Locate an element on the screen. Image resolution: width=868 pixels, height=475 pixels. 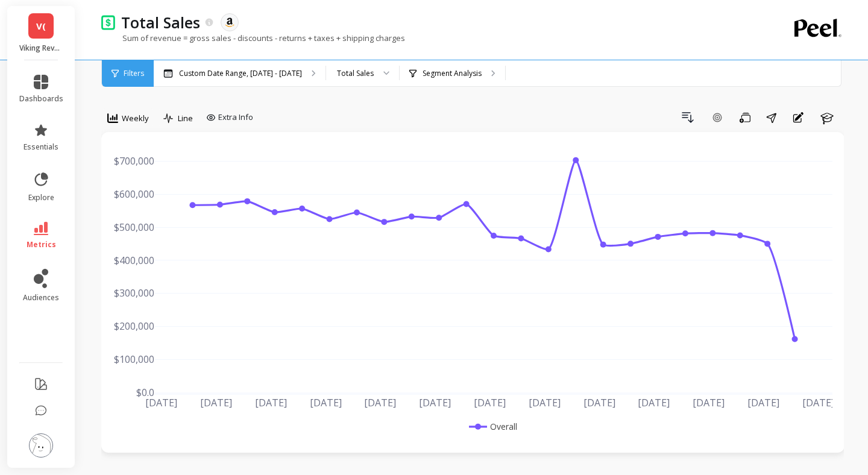
div: Total Sales is located at coordinates (355, 73).